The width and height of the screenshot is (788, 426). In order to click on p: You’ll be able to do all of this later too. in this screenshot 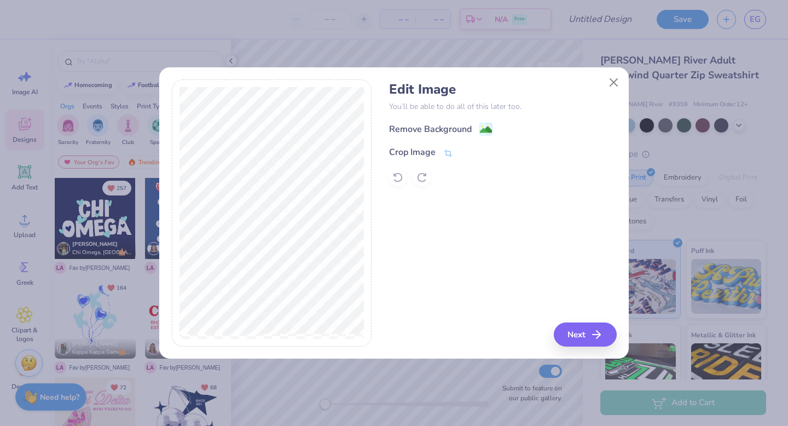, I will do `click(502, 106)`.